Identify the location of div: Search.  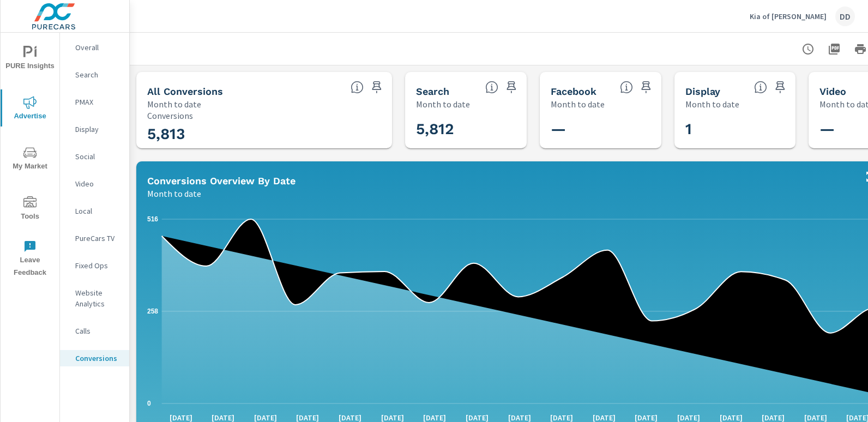
(95, 75).